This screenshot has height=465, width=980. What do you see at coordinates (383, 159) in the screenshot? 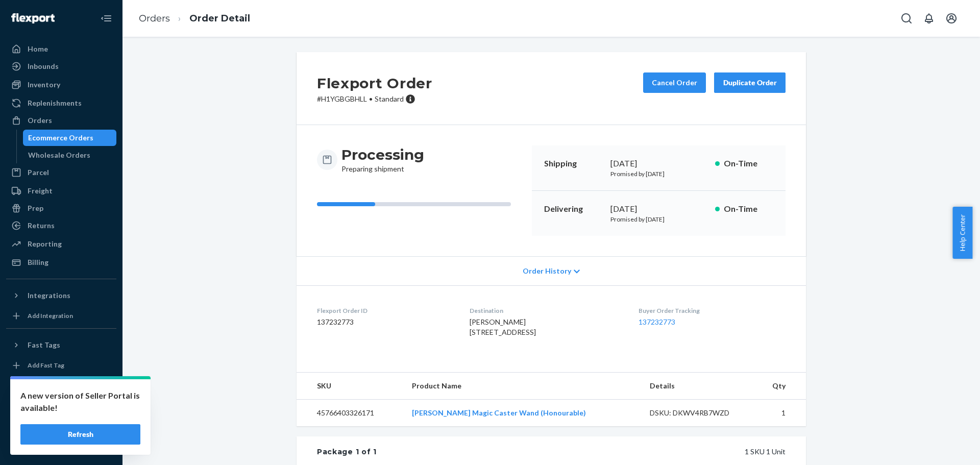
I see `div: Preparing shipment` at bounding box center [383, 159].